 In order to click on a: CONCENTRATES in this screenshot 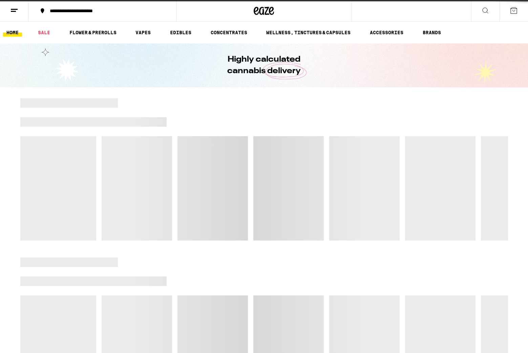, I will do `click(229, 33)`.